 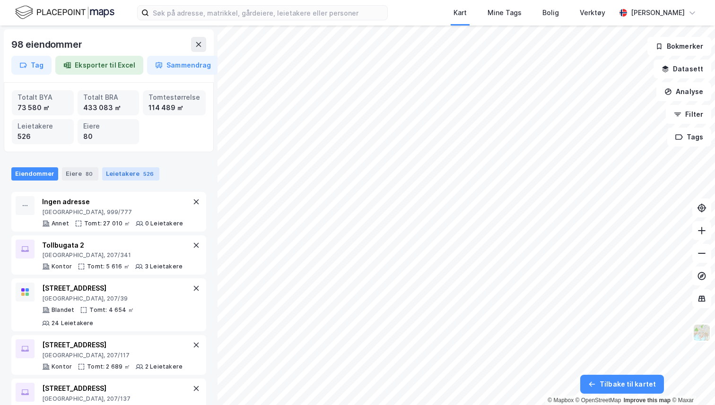 What do you see at coordinates (164, 367) in the screenshot?
I see `div: 2 Leietakere` at bounding box center [164, 367].